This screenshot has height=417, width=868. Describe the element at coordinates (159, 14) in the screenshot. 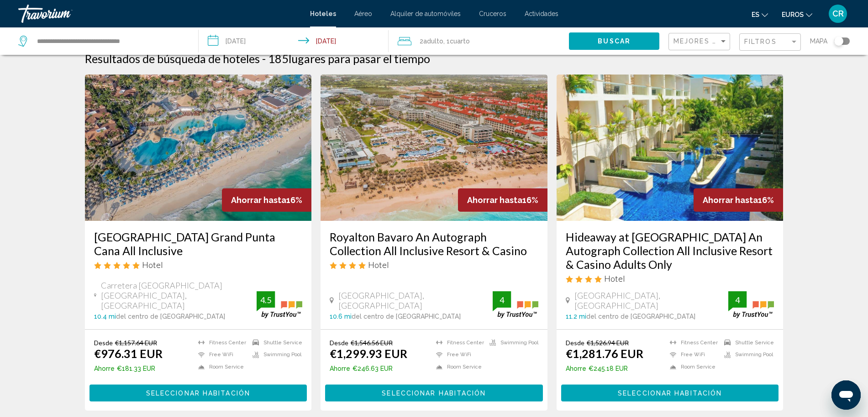

I see `a: Travorium` at that location.